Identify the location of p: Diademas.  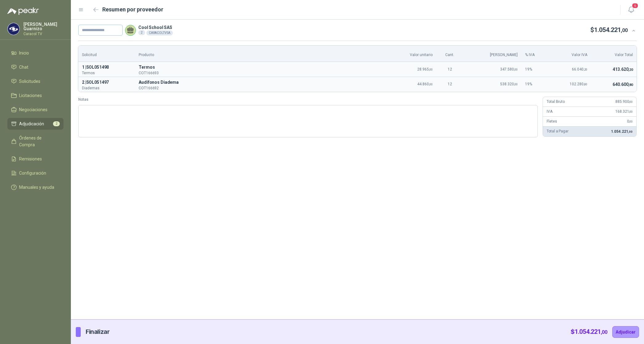
(106, 88).